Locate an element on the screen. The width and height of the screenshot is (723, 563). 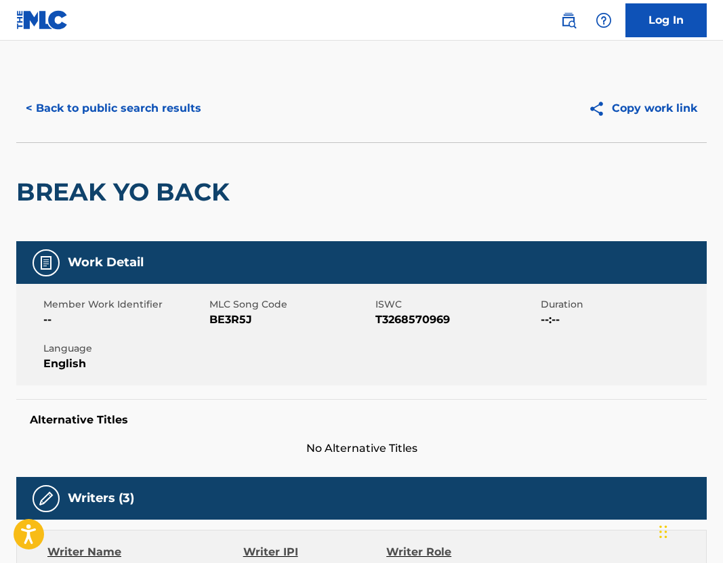
span: Duration is located at coordinates (622, 304).